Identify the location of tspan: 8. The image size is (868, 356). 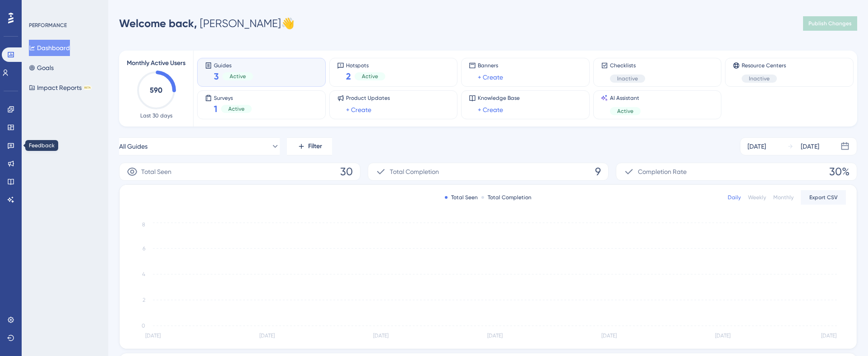
(143, 225).